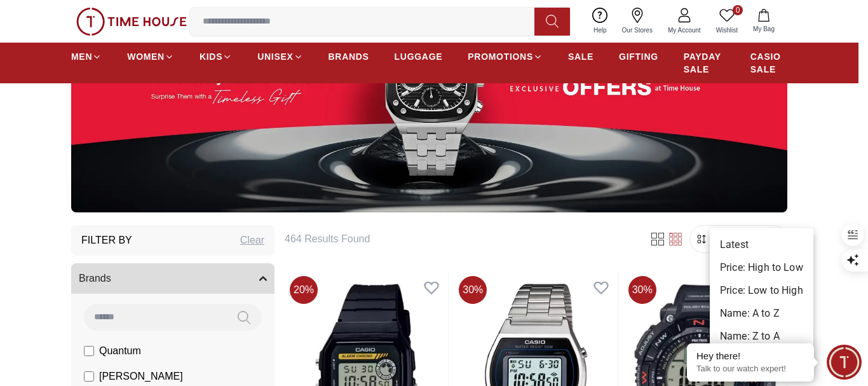 The height and width of the screenshot is (386, 868). I want to click on p: Talk to our watch expert!, so click(751, 369).